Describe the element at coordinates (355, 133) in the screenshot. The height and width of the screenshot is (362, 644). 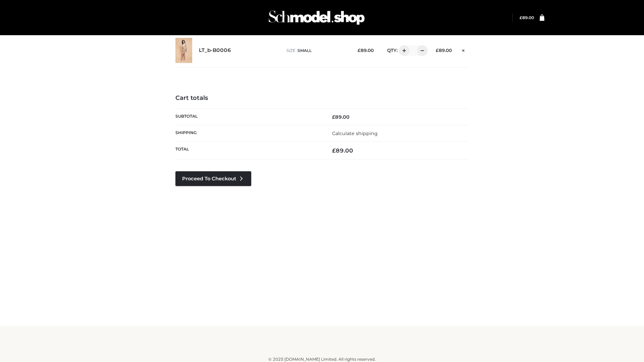
I see `a: Calculate shipping` at that location.